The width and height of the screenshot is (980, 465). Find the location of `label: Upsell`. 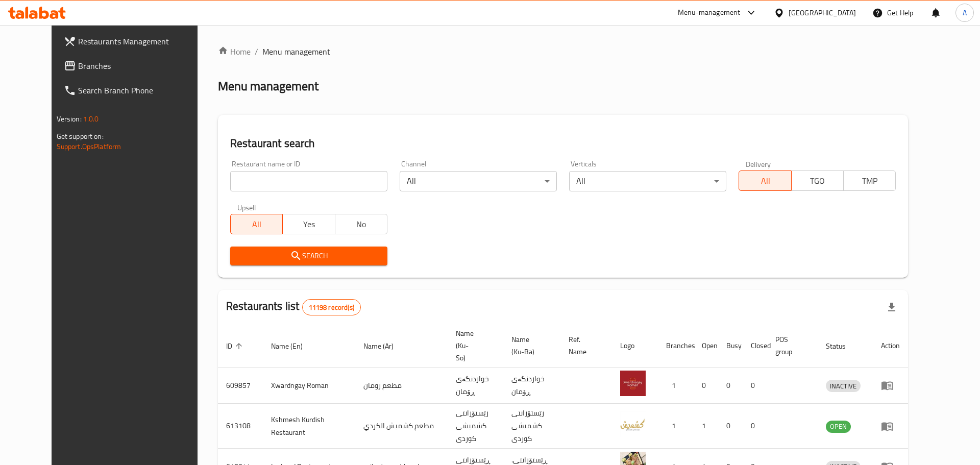

label: Upsell is located at coordinates (247, 207).